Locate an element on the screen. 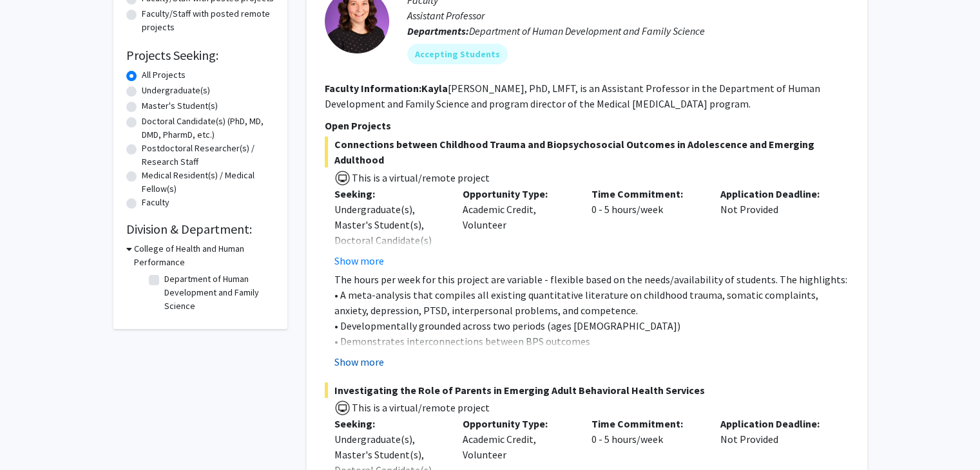 The image size is (980, 470). p: Open Projects is located at coordinates (587, 126).